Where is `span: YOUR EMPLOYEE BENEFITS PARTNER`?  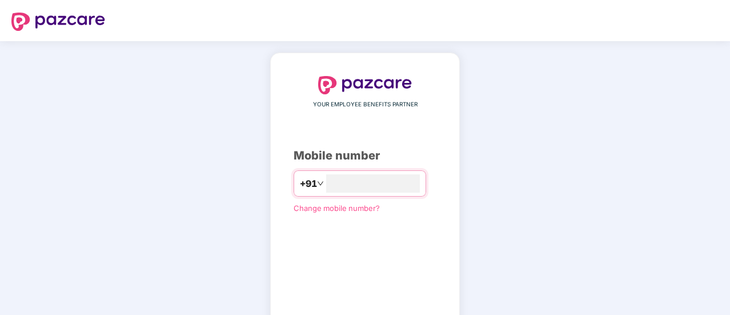 span: YOUR EMPLOYEE BENEFITS PARTNER is located at coordinates (365, 105).